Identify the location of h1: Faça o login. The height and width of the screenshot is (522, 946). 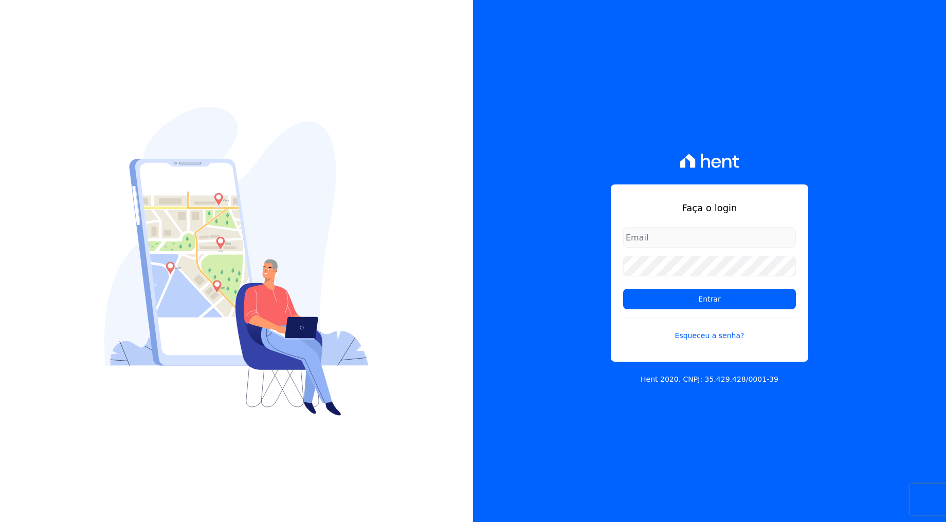
(709, 208).